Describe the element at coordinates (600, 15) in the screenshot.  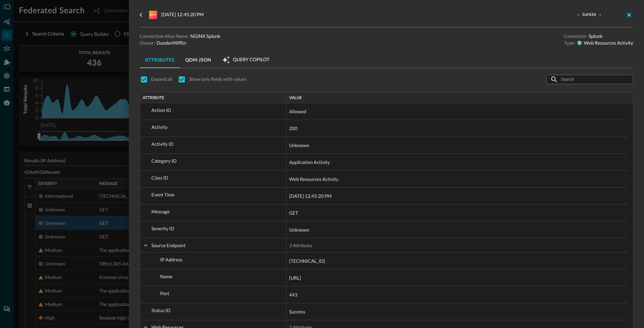
I see `button: next result` at that location.